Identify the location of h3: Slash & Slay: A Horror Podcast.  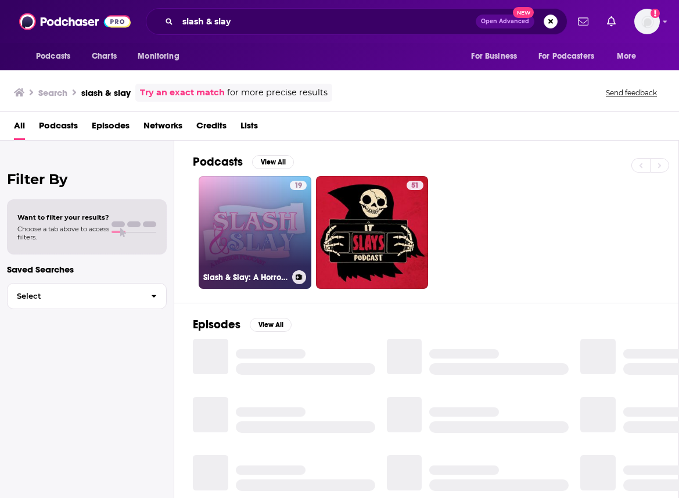
(245, 277).